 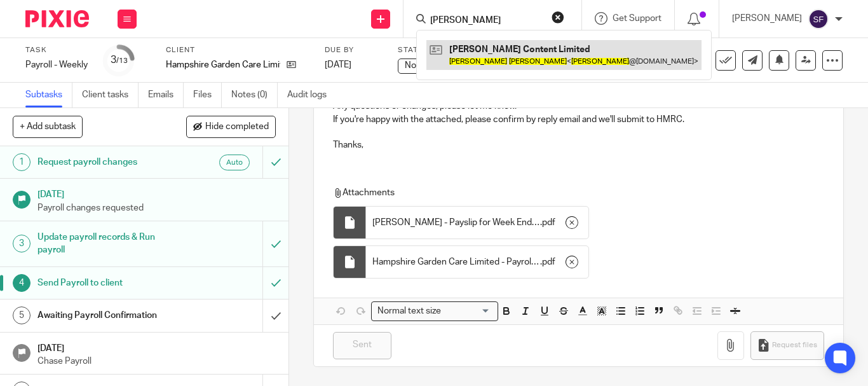 What do you see at coordinates (223, 65) in the screenshot?
I see `p: Hampshire Garden Care Limited` at bounding box center [223, 65].